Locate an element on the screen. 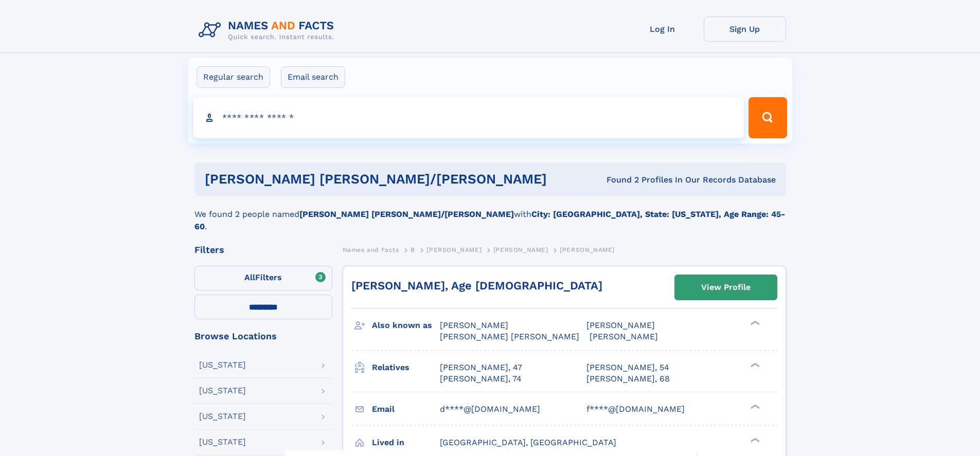 The image size is (980, 456). a: Names and Facts is located at coordinates (371, 249).